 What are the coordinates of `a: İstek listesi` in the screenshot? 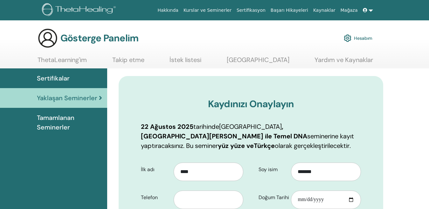 It's located at (185, 62).